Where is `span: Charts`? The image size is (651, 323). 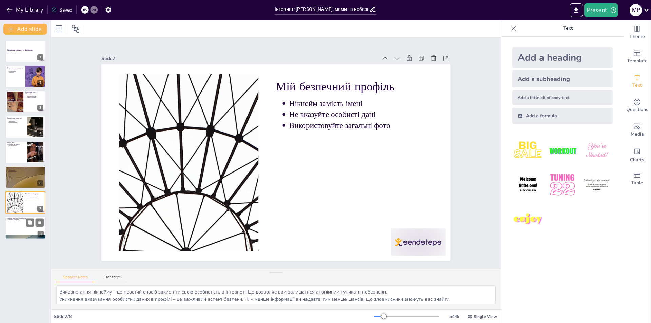 span: Charts is located at coordinates (637, 160).